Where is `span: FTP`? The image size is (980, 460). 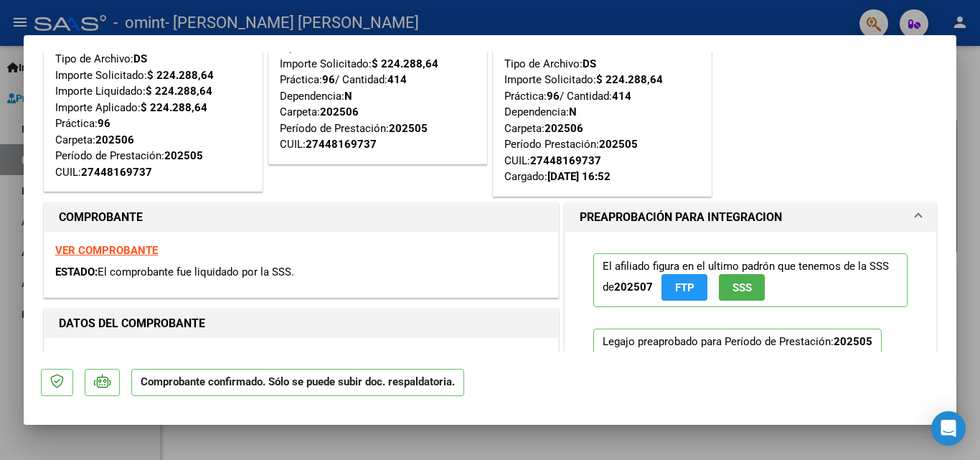
span: FTP is located at coordinates (684, 288).